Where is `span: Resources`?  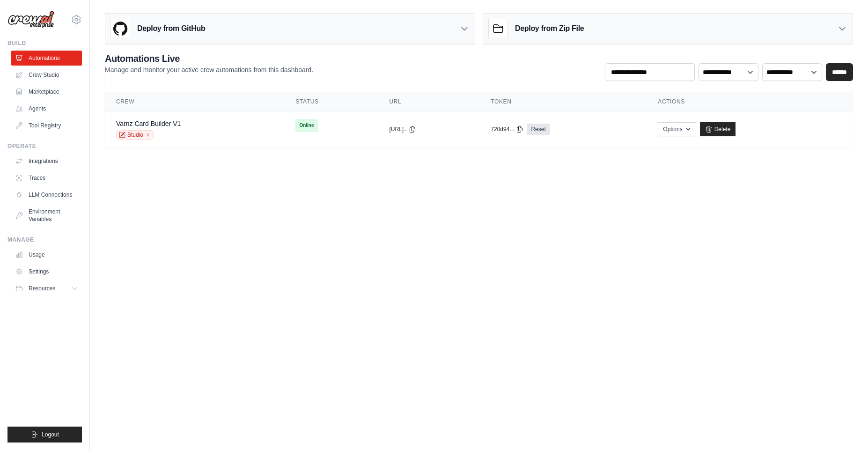
span: Resources is located at coordinates (41, 289).